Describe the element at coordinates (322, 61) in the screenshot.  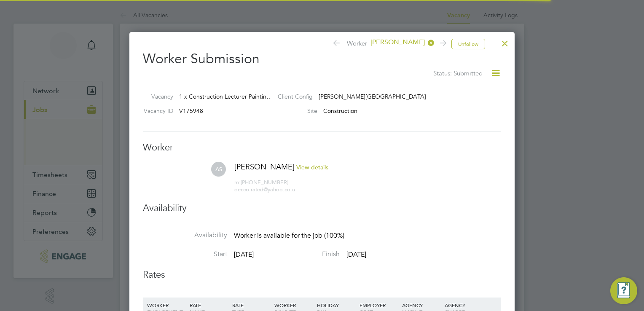
I see `h2: Worker Submission` at that location.